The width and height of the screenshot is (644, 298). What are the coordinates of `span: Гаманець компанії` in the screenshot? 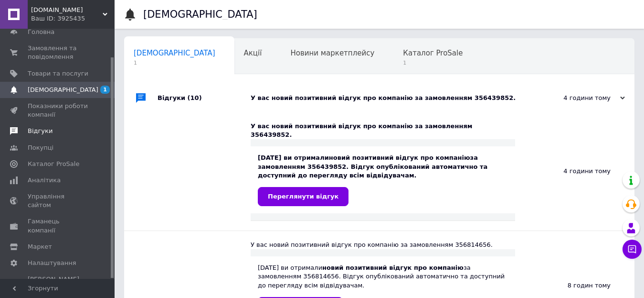 It's located at (58, 226).